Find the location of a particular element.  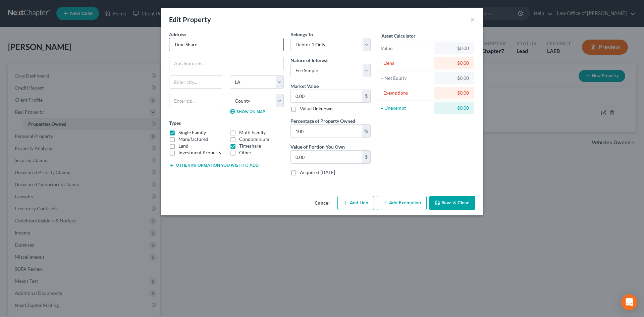

label: Value of Portion You Own is located at coordinates (317, 147).